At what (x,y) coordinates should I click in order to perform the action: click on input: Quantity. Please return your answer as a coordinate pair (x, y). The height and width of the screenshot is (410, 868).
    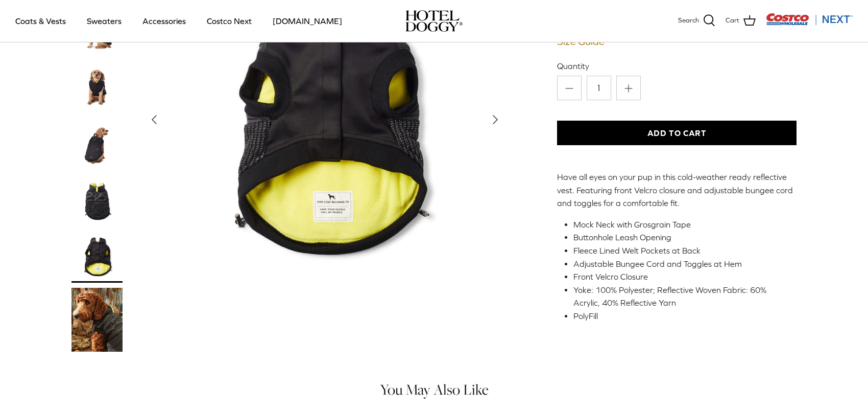
    Looking at the image, I should click on (599, 88).